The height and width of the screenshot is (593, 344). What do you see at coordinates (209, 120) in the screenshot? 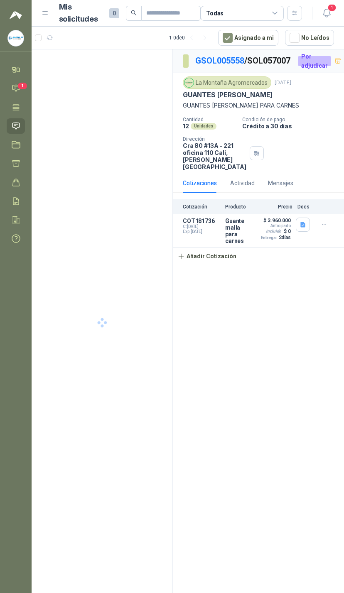
I see `p: Cantidad` at bounding box center [209, 120].